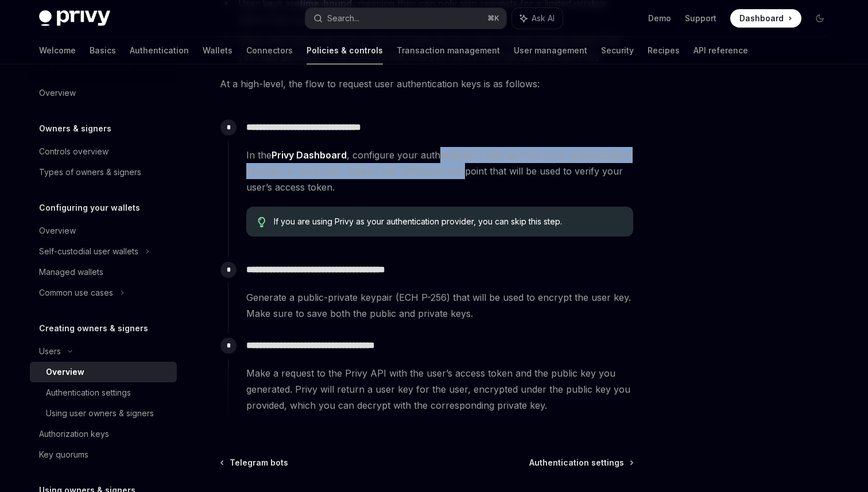  Describe the element at coordinates (50, 351) in the screenshot. I see `div: Users` at that location.